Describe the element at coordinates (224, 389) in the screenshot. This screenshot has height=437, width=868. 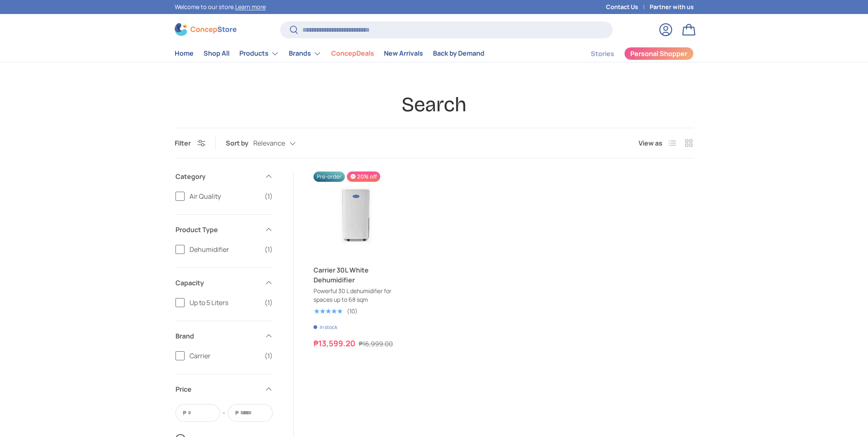
I see `summary: Price` at that location.